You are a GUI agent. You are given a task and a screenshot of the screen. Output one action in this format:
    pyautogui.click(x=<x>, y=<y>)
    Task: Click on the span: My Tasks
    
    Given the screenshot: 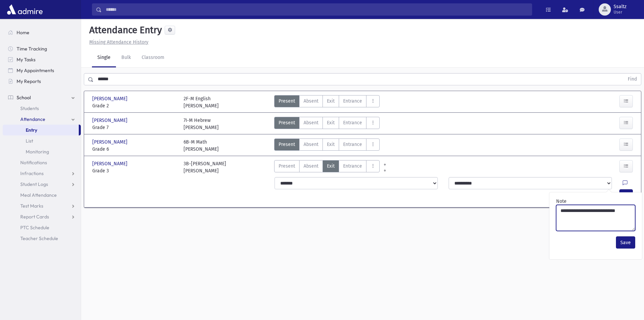 What is the action you would take?
    pyautogui.click(x=26, y=60)
    